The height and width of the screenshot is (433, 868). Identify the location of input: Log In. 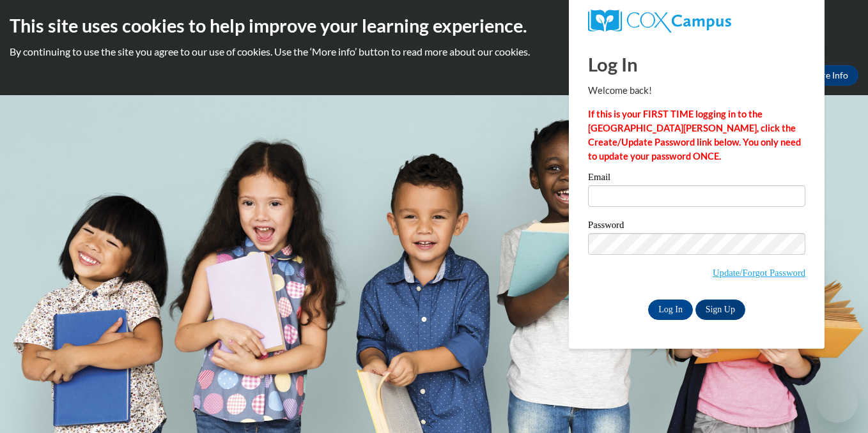
(671, 310).